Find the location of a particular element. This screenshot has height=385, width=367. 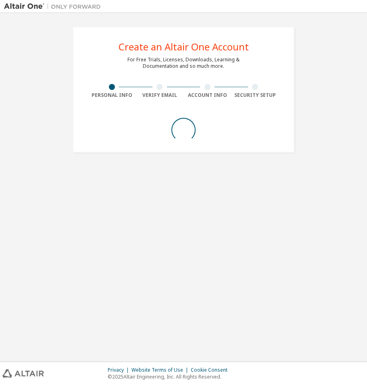

div: Security Setup is located at coordinates (256, 95).